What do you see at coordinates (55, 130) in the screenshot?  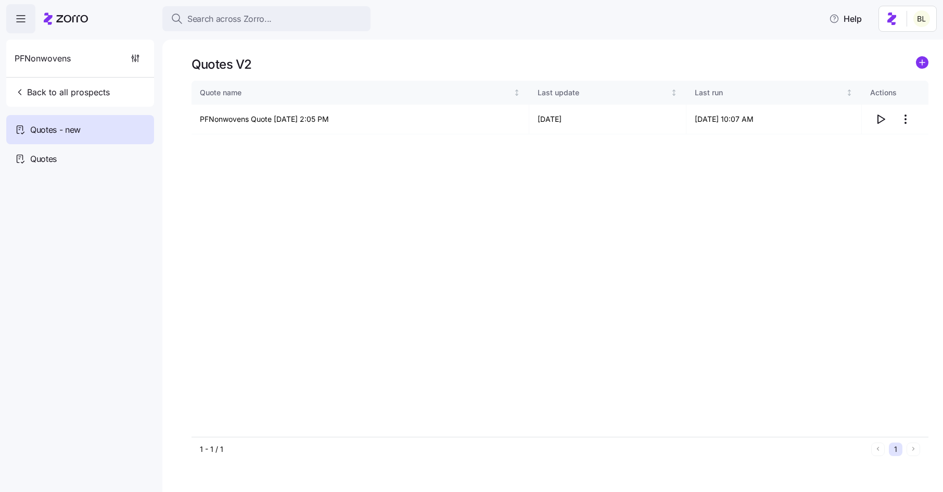 I see `span: Quotes - new` at bounding box center [55, 130].